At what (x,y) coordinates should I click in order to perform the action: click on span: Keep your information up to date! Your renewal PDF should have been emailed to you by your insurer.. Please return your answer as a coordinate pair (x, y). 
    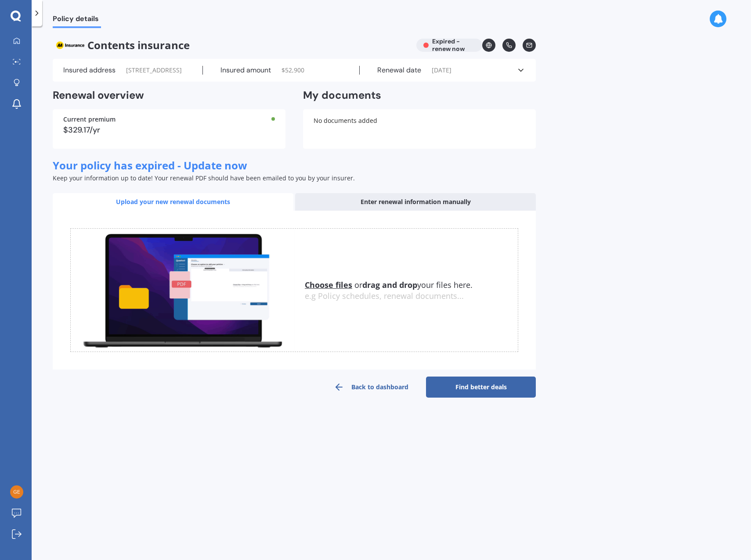
    Looking at the image, I should click on (204, 178).